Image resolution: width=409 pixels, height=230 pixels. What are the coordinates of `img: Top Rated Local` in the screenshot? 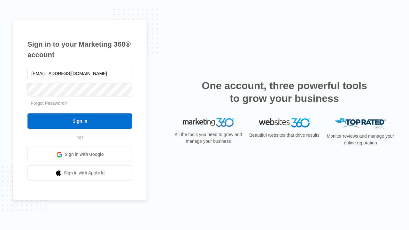 It's located at (361, 123).